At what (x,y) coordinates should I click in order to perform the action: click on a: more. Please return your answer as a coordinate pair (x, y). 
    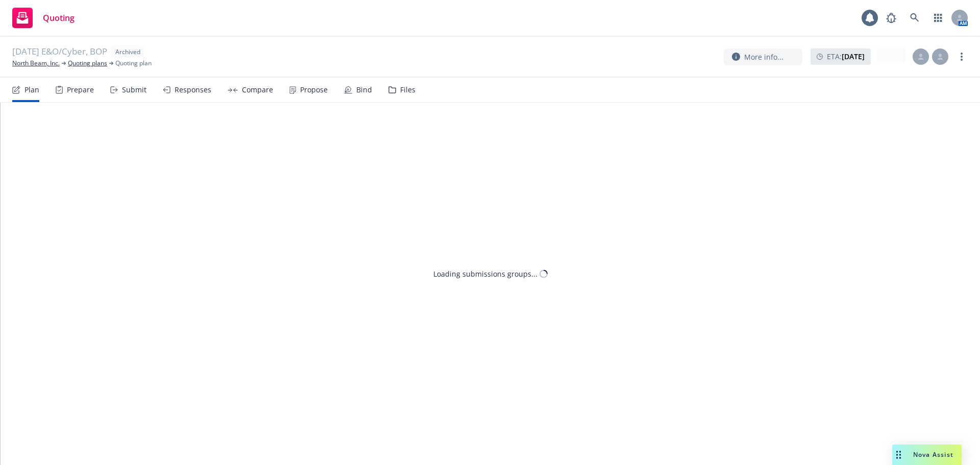
    Looking at the image, I should click on (961, 57).